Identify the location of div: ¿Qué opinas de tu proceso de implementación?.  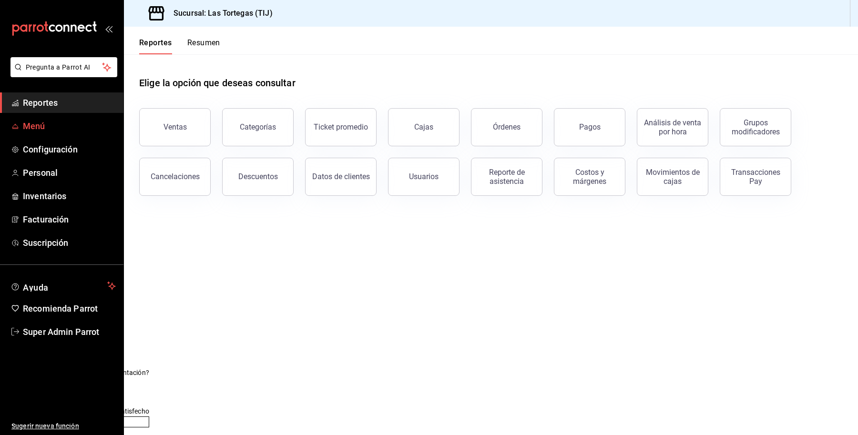
(78, 373).